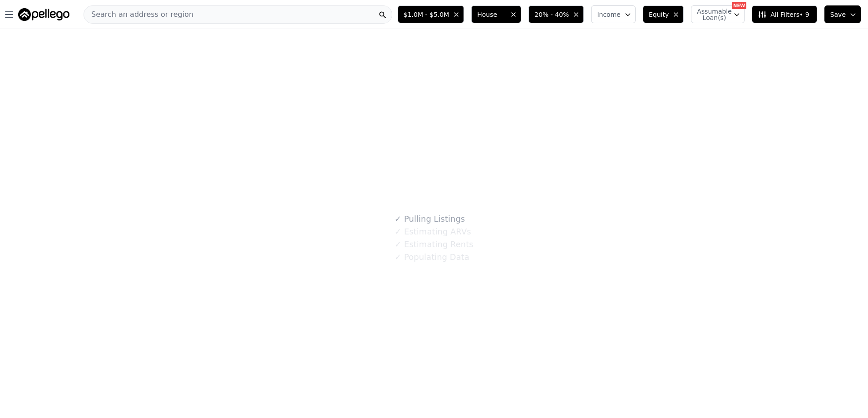 The height and width of the screenshot is (418, 868). Describe the element at coordinates (739, 6) in the screenshot. I see `div: NEW` at that location.